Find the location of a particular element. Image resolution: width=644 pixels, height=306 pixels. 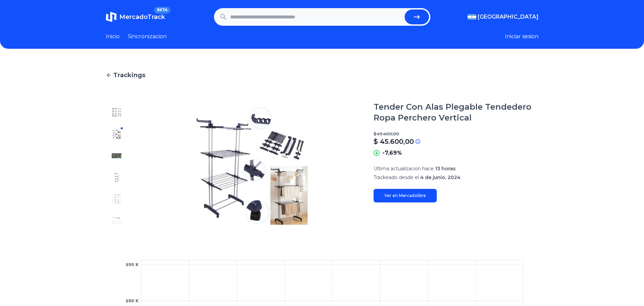

p: $ 45.600,00 is located at coordinates (394, 141).